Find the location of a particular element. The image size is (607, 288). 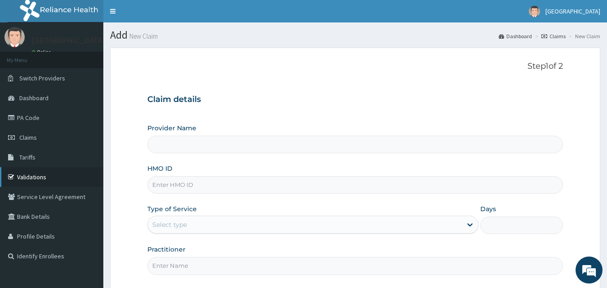

div: Select type is located at coordinates (169, 225).